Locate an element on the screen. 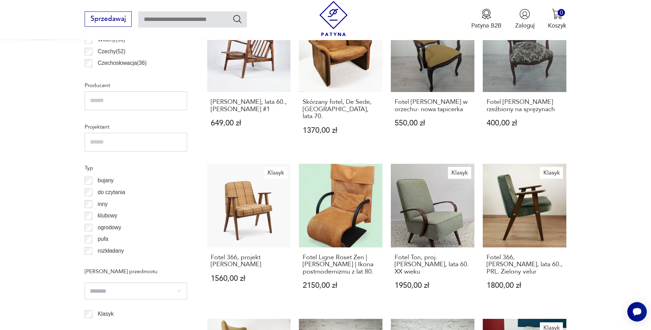  img: Ikona medalu is located at coordinates (486, 14).